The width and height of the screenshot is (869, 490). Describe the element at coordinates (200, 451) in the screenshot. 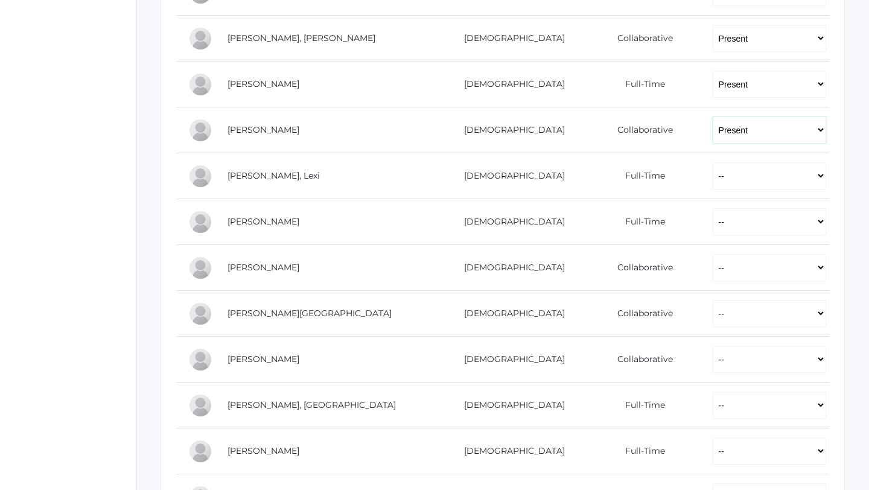

I see `div: Vincent Scrudato` at that location.